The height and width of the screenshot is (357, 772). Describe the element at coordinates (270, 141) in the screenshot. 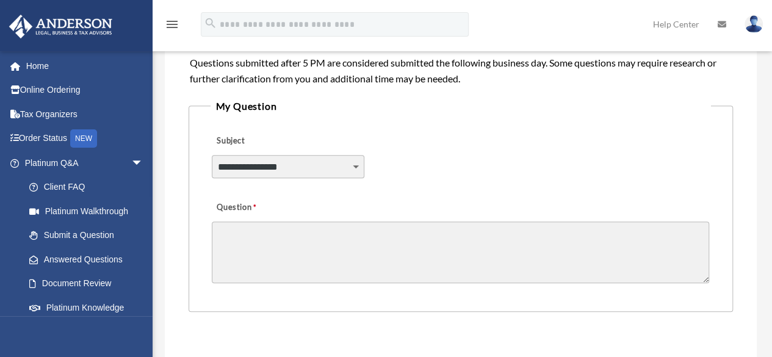

I see `label: Subject` at that location.